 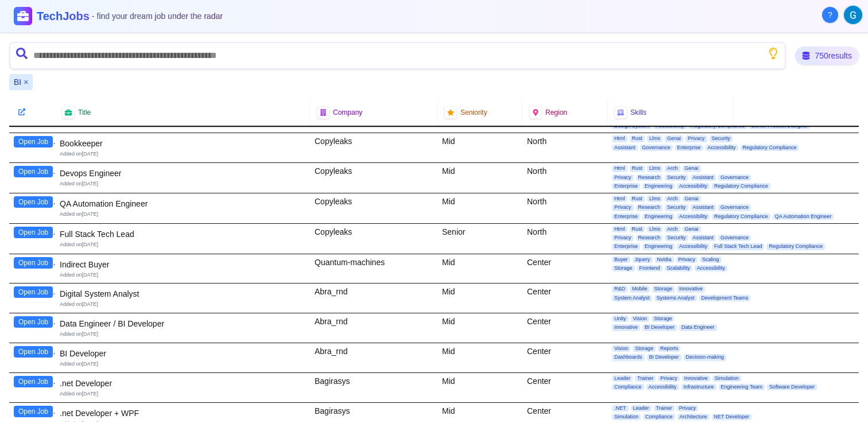 What do you see at coordinates (672, 198) in the screenshot?
I see `span: Arch` at bounding box center [672, 198].